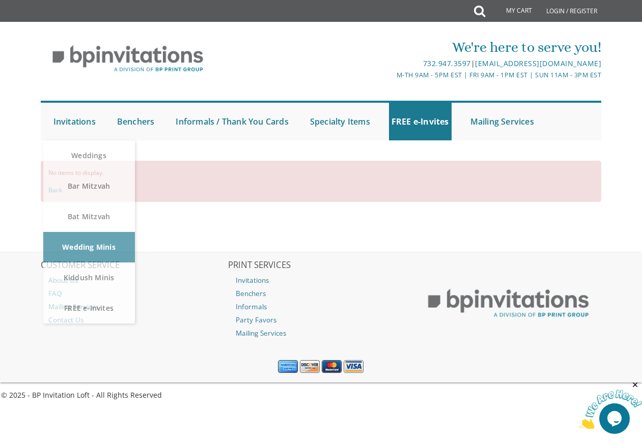 This screenshot has width=642, height=444. Describe the element at coordinates (133, 266) in the screenshot. I see `h2: CUSTOMER SERVICE` at that location.